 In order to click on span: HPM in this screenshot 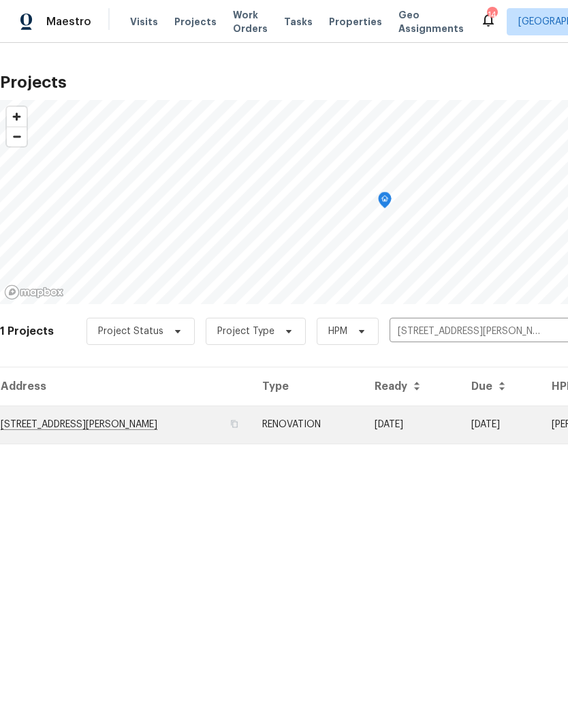, I will do `click(337, 332)`.